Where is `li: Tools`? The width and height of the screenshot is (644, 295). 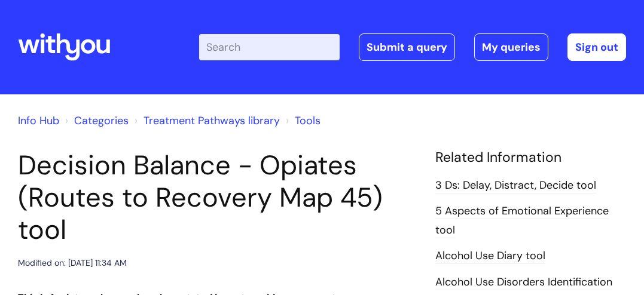 li: Tools is located at coordinates (301, 120).